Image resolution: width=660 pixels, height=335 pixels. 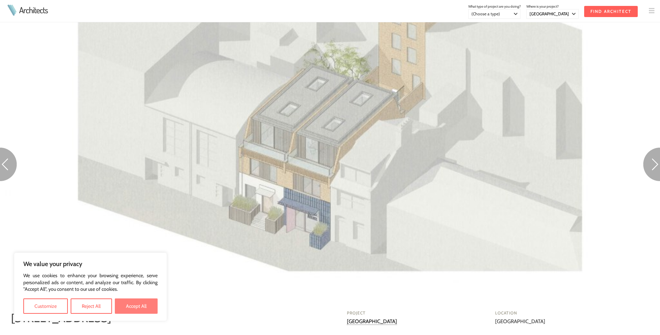 I want to click on p: We value your privacy, so click(x=90, y=264).